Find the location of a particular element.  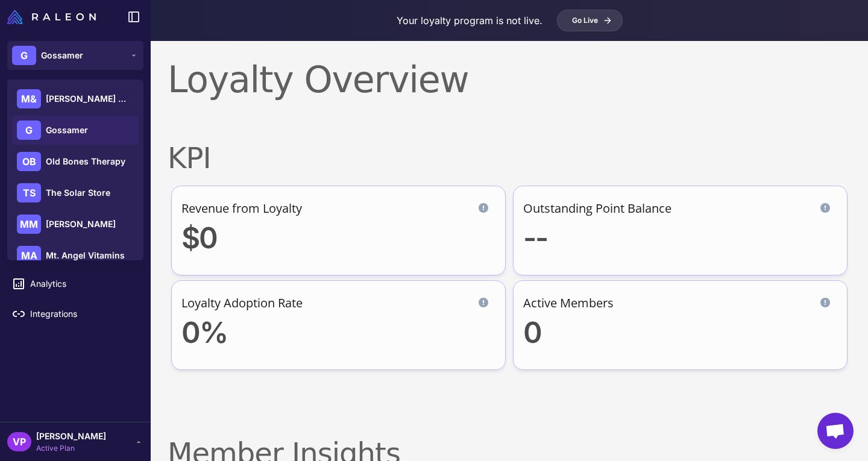

div: Active Members is located at coordinates (568, 302).